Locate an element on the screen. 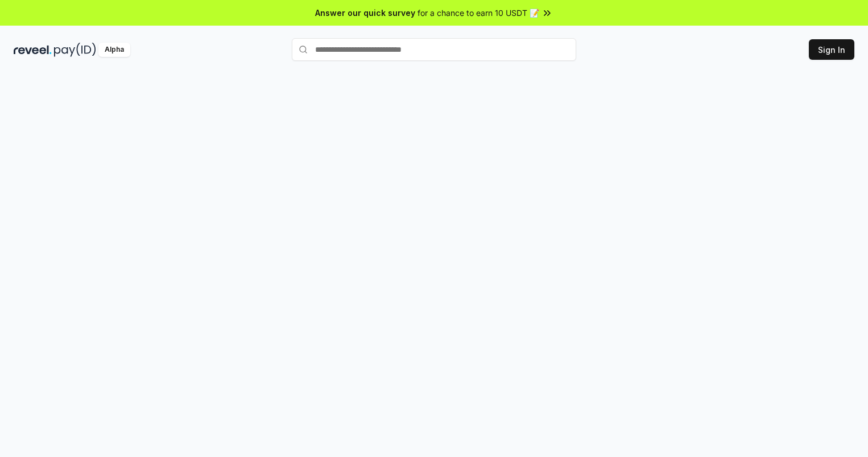 The image size is (868, 457). div: Alpha is located at coordinates (114, 50).